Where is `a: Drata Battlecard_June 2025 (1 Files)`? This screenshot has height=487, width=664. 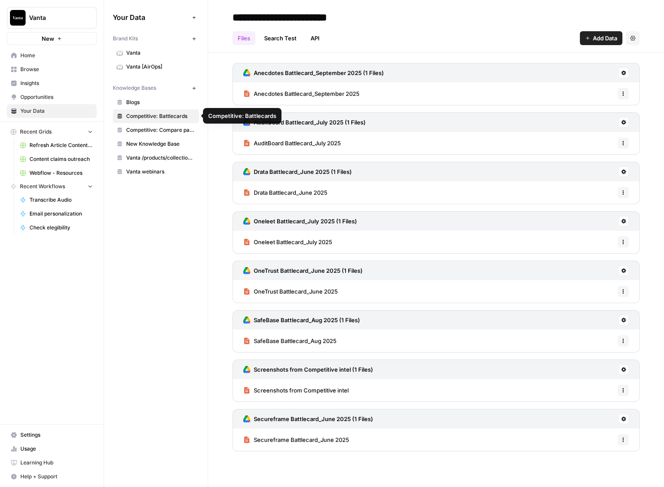 a: Drata Battlecard_June 2025 (1 Files) is located at coordinates (297, 172).